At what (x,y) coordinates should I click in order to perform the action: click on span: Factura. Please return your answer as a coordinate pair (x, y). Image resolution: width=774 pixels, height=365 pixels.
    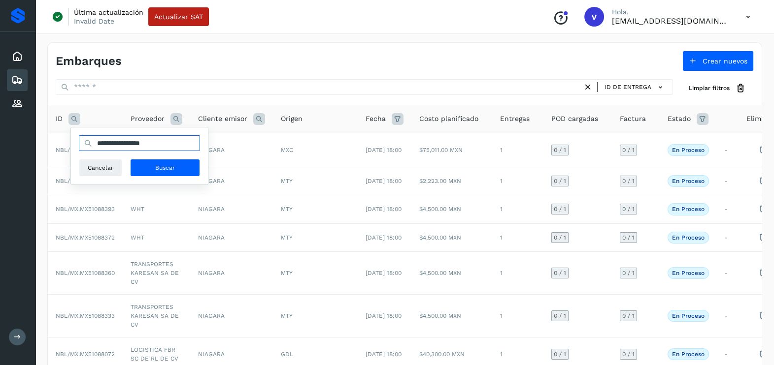
    Looking at the image, I should click on (632, 119).